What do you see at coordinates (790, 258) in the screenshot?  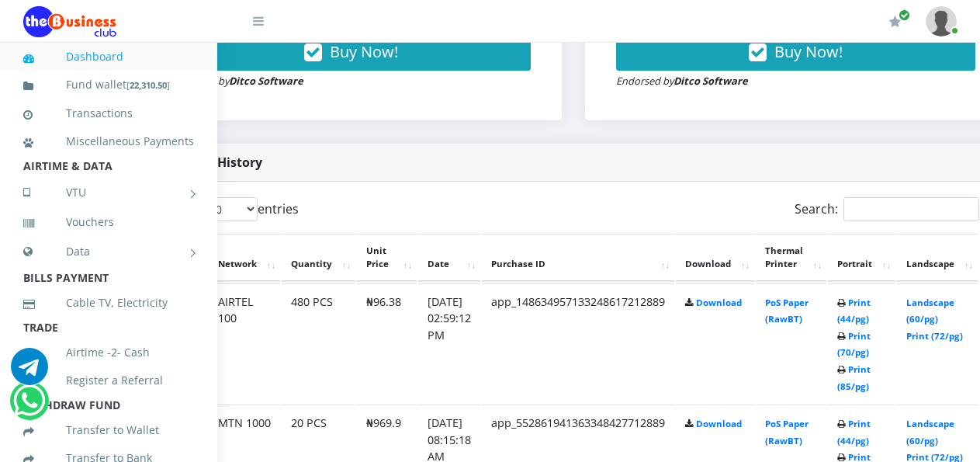 I see `th: Thermal Printer: activate to sort column ascending` at bounding box center [790, 258].